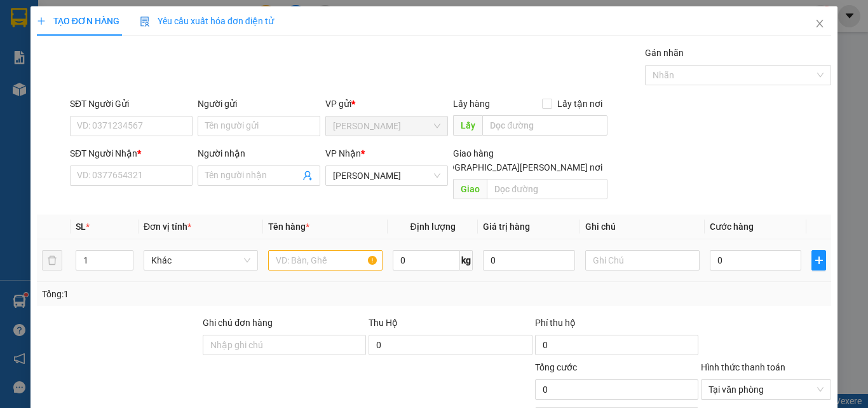 Image resolution: width=868 pixels, height=408 pixels. Describe the element at coordinates (470, 189) in the screenshot. I see `span: Giao` at that location.